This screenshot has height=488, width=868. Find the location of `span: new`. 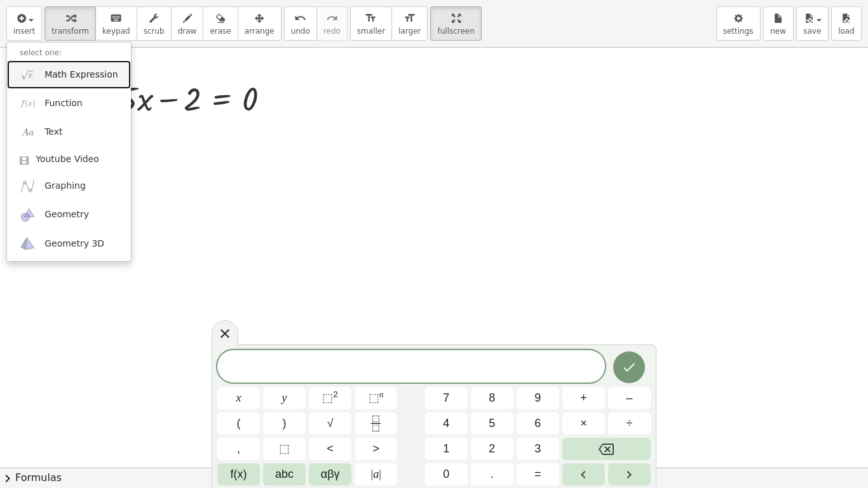

span: new is located at coordinates (778, 31).